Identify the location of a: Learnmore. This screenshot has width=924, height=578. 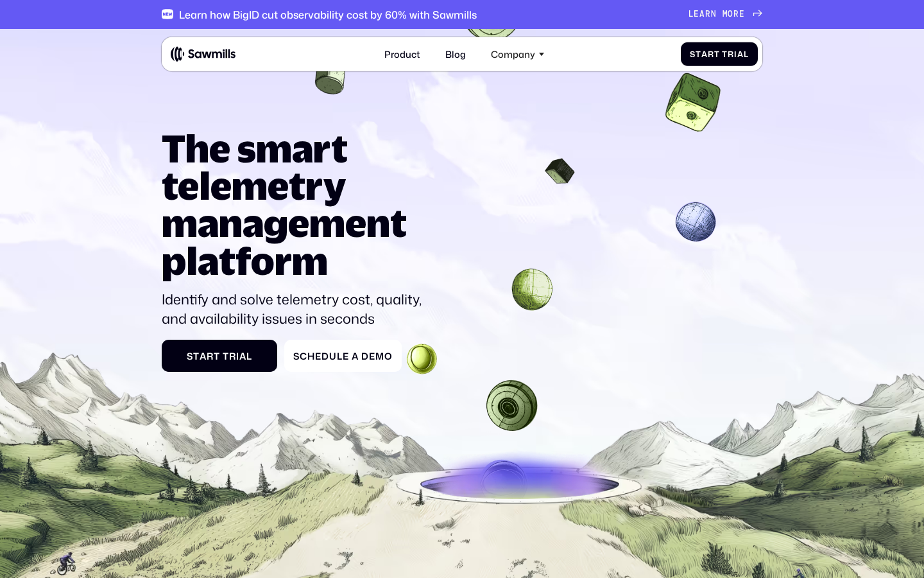
(725, 14).